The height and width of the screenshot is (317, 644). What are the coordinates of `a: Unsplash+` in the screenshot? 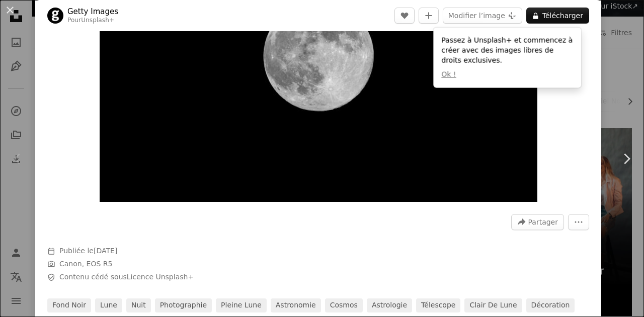 It's located at (98, 20).